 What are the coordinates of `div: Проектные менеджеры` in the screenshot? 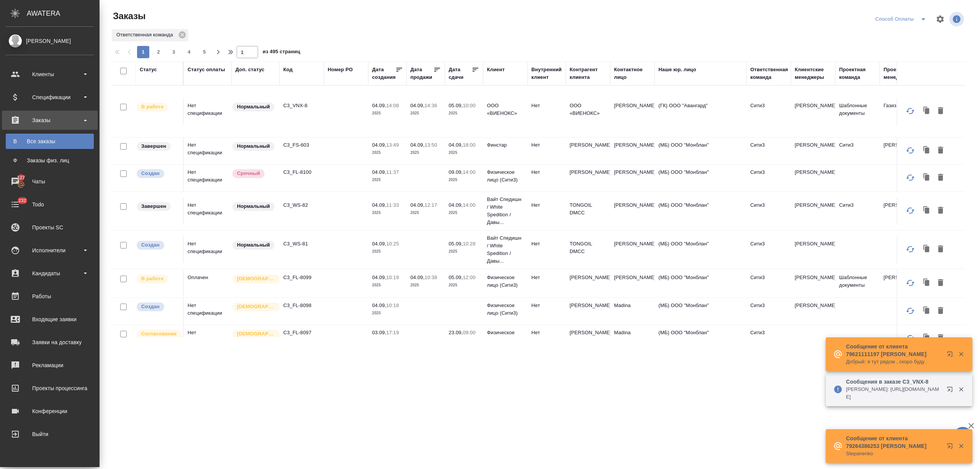 It's located at (902, 74).